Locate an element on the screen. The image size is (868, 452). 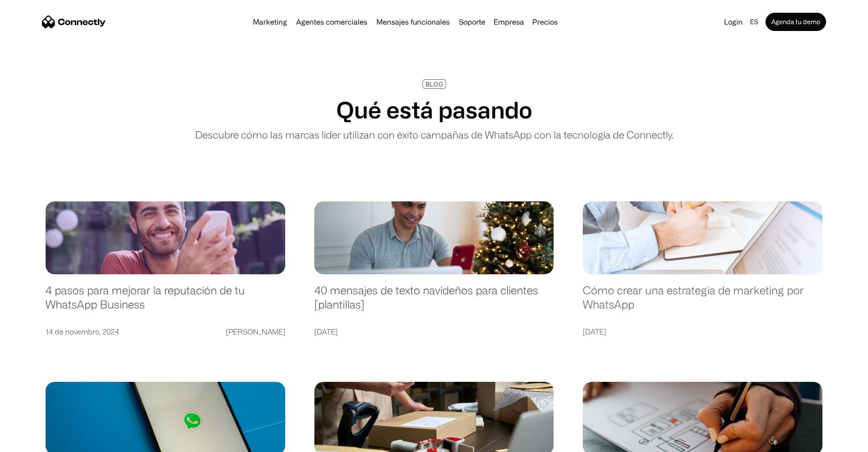
a: 40 mensajes de texto navideños para clientes [plantillas] is located at coordinates (435, 302).